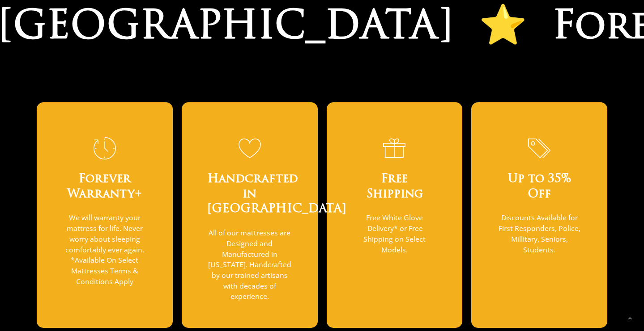  What do you see at coordinates (394, 234) in the screenshot?
I see `p: Free White Glove Delivery* or Free Shipping on Select Models.` at bounding box center [394, 234].